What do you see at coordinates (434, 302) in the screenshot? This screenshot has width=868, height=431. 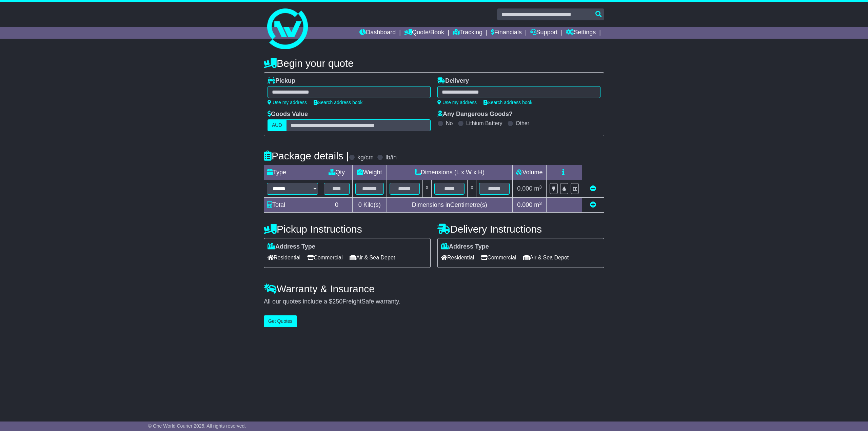 I see `div: All our quotes include a $ FreightSafe warranty.` at bounding box center [434, 302].